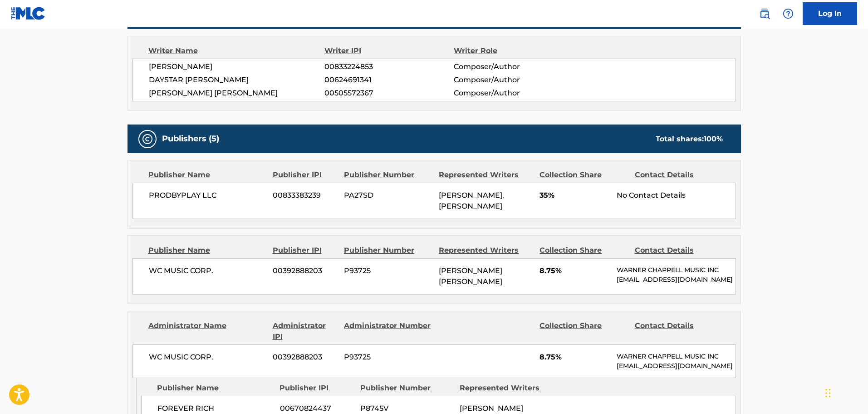 The image size is (868, 414). Describe the element at coordinates (190, 138) in the screenshot. I see `h5: Publishers (5)` at that location.